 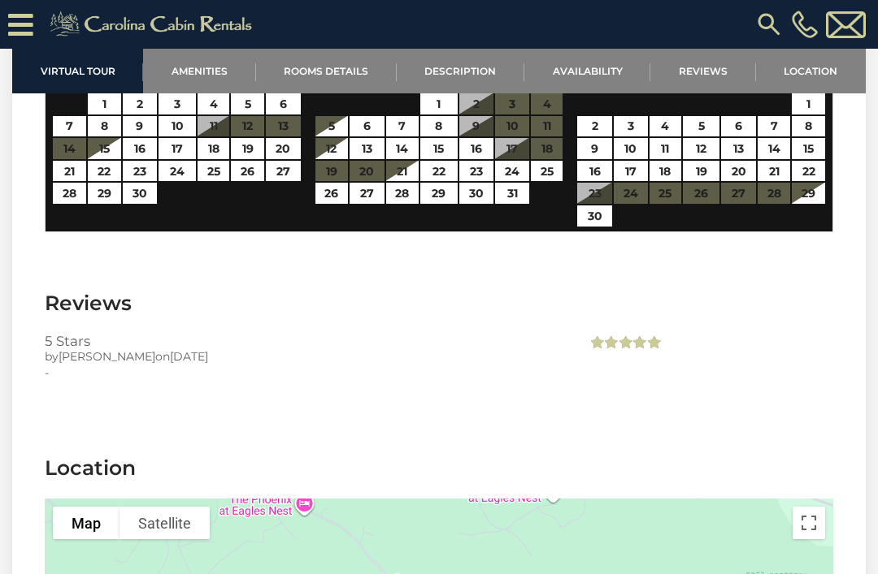 I want to click on a: Amenities, so click(x=199, y=71).